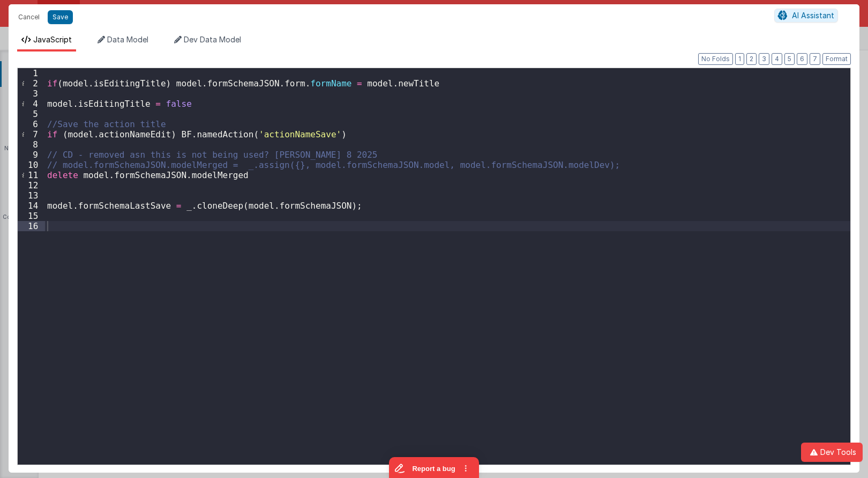  Describe the element at coordinates (31, 154) in the screenshot. I see `div: 9` at that location.